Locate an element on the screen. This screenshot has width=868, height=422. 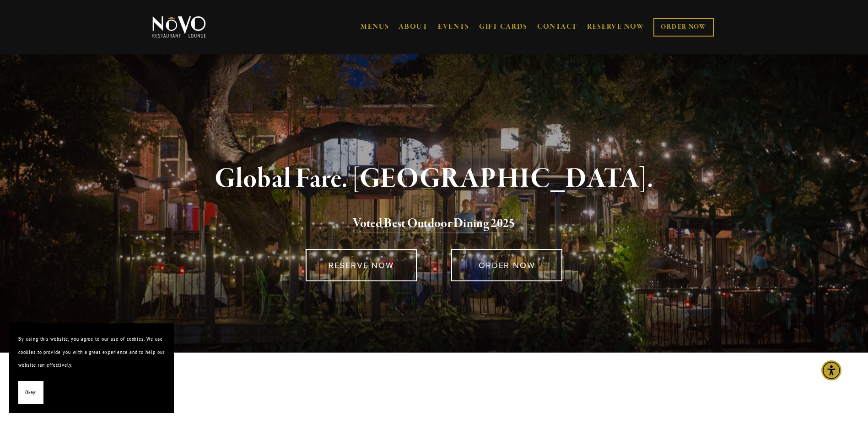
section: Cookie banner is located at coordinates (91, 369).